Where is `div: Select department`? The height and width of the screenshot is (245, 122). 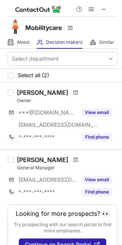 div: Select department is located at coordinates (35, 59).